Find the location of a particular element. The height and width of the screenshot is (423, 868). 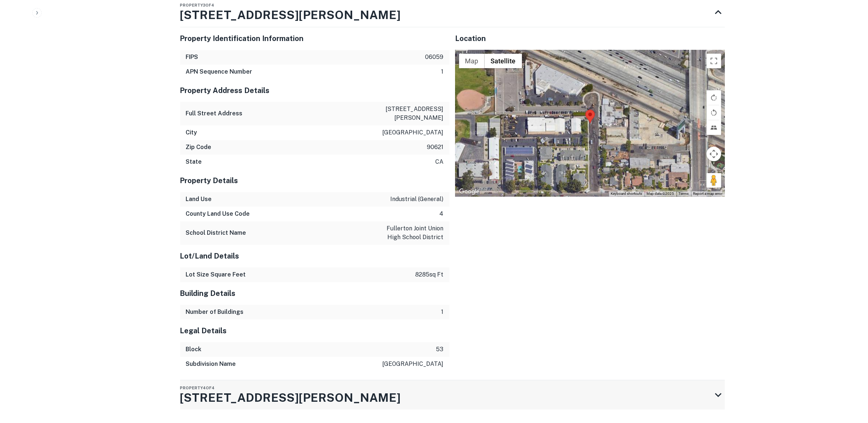

h6: Land Use is located at coordinates (199, 199).